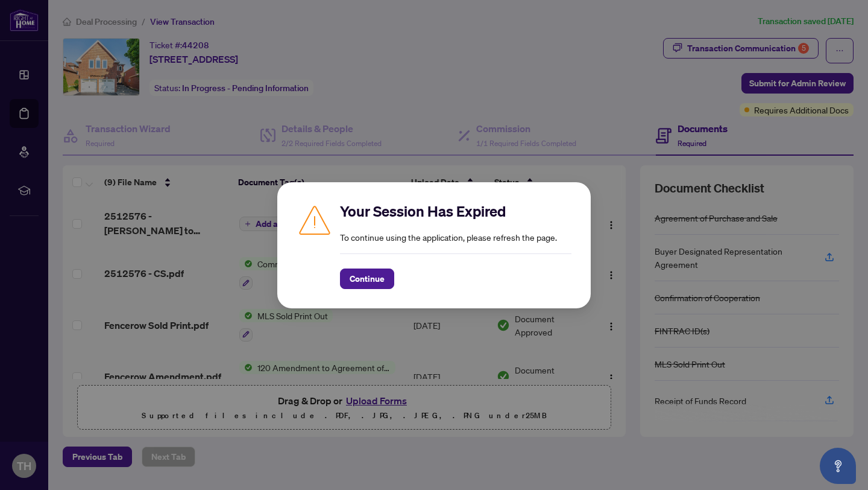 This screenshot has height=490, width=868. I want to click on button: Continue, so click(367, 278).